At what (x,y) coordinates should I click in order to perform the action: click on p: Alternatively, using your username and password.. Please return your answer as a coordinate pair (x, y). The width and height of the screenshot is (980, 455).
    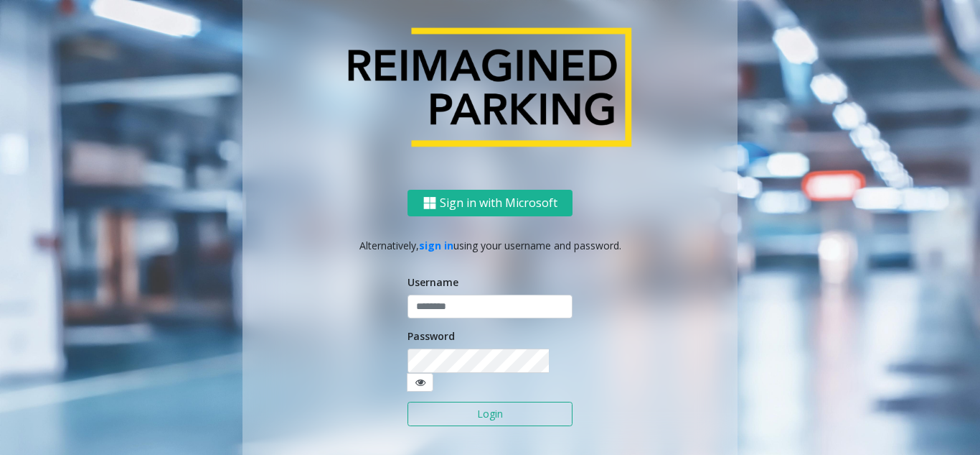
    Looking at the image, I should click on (490, 245).